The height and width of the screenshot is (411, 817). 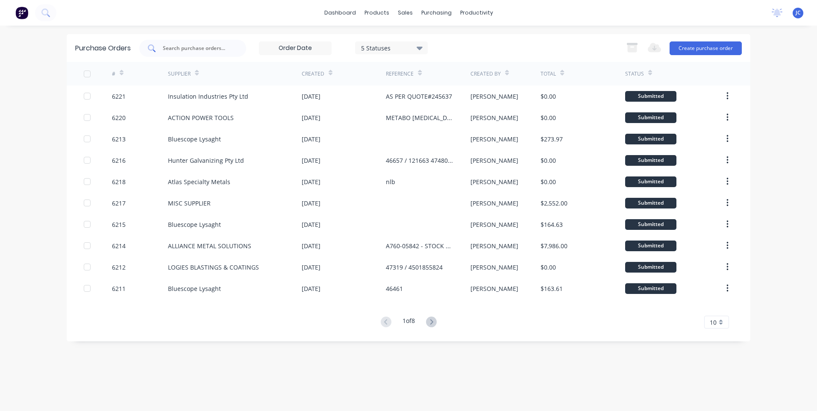 What do you see at coordinates (391, 47) in the screenshot?
I see `div: 5 Statuses` at bounding box center [391, 47].